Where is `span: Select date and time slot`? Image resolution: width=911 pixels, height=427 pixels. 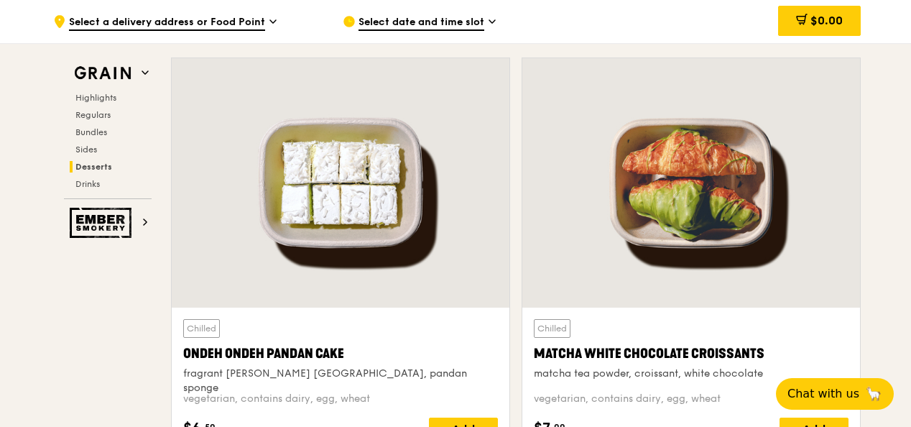 span: Select date and time slot is located at coordinates (421, 23).